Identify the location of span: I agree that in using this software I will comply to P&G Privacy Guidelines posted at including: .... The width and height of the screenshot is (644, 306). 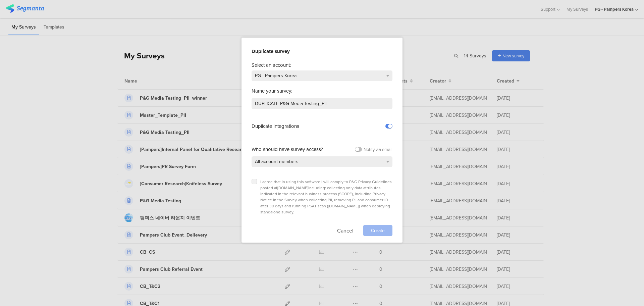
(326, 197).